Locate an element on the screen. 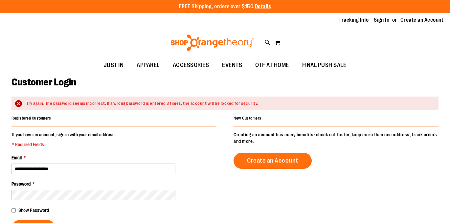 This screenshot has height=223, width=450. p: Creating an account has many benefits: check out faster, keep more than one address, track orders... is located at coordinates (336, 138).